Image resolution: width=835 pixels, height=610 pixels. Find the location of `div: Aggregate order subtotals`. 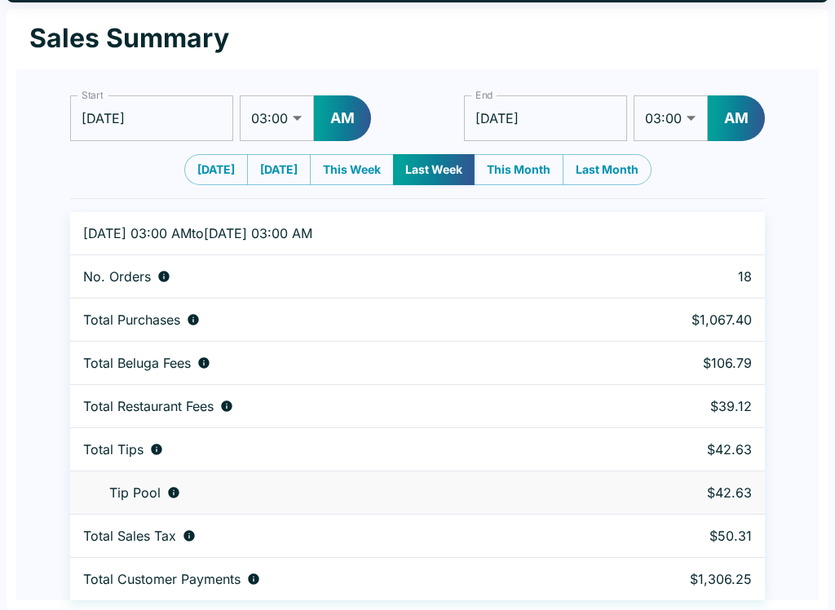

div: Aggregate order subtotals is located at coordinates (328, 320).